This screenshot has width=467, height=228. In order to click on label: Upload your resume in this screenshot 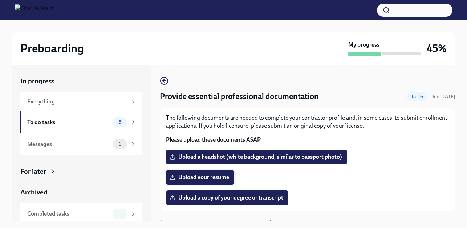, I will do `click(200, 177)`.